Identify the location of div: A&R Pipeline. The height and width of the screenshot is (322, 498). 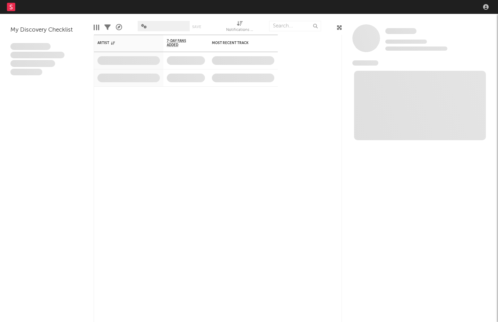
(119, 27).